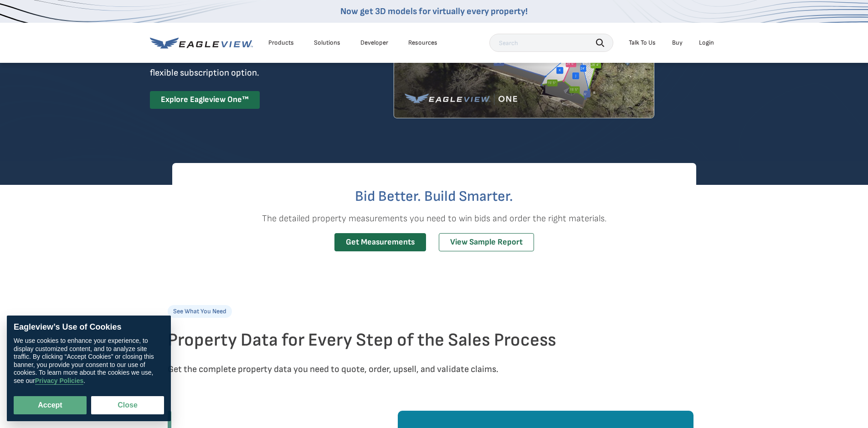 The image size is (868, 428). I want to click on input: Search, so click(551, 43).